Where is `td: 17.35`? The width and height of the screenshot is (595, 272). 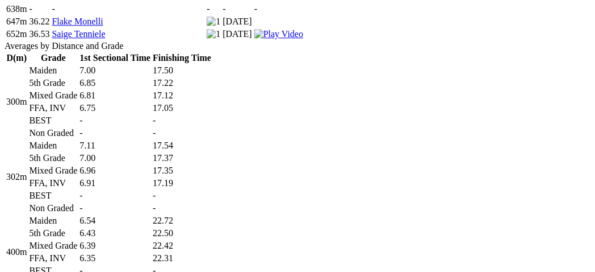 td: 17.35 is located at coordinates (182, 170).